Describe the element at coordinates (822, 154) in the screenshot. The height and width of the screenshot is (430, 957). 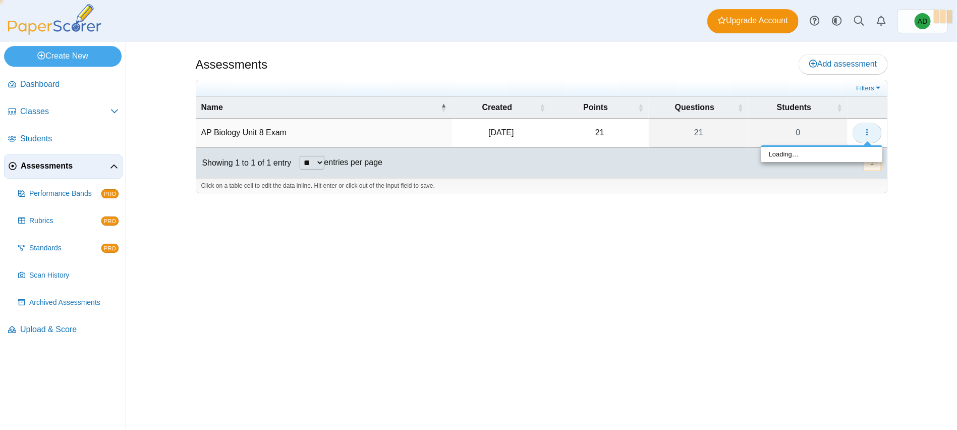
I see `div: Loading…` at that location.